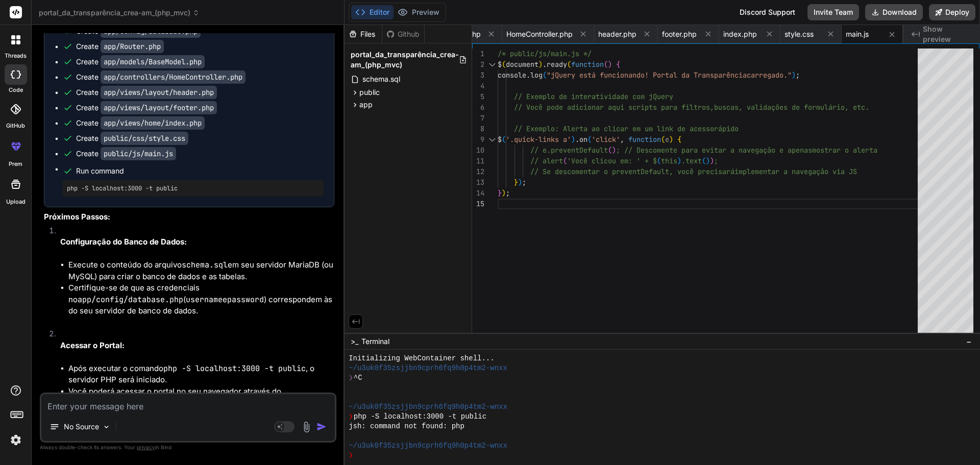 The image size is (980, 465). What do you see at coordinates (15, 164) in the screenshot?
I see `label: prem` at bounding box center [15, 164].